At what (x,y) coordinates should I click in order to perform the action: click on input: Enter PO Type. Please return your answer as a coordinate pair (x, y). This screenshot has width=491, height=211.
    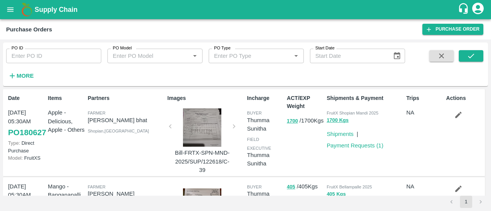
    Looking at the image, I should click on (245, 56).